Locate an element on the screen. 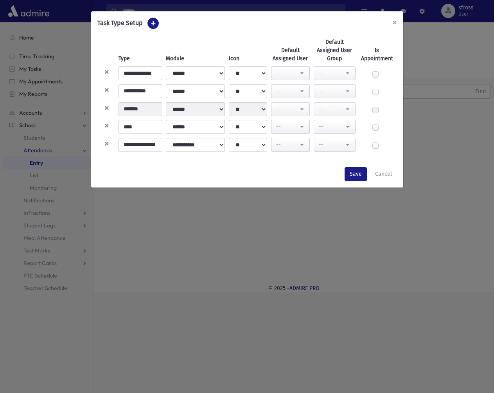 Image resolution: width=494 pixels, height=393 pixels. span: Task Type Setup is located at coordinates (120, 23).